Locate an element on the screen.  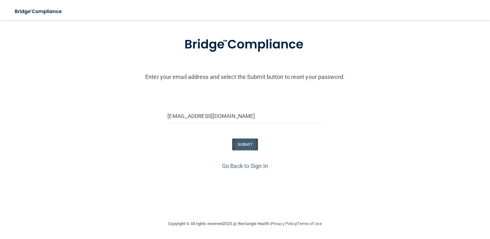
div: Copyright © All rights reserved 2025 @ Rectangle Health | | is located at coordinates (245, 224).